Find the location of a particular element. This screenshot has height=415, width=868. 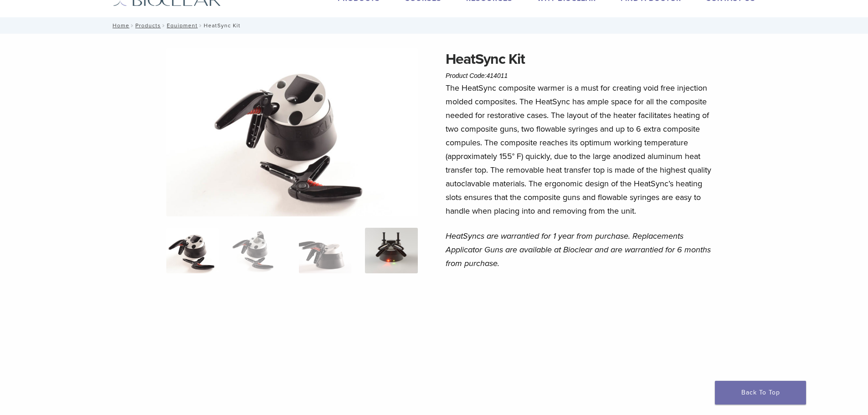

span: Product Code: is located at coordinates (477, 76).